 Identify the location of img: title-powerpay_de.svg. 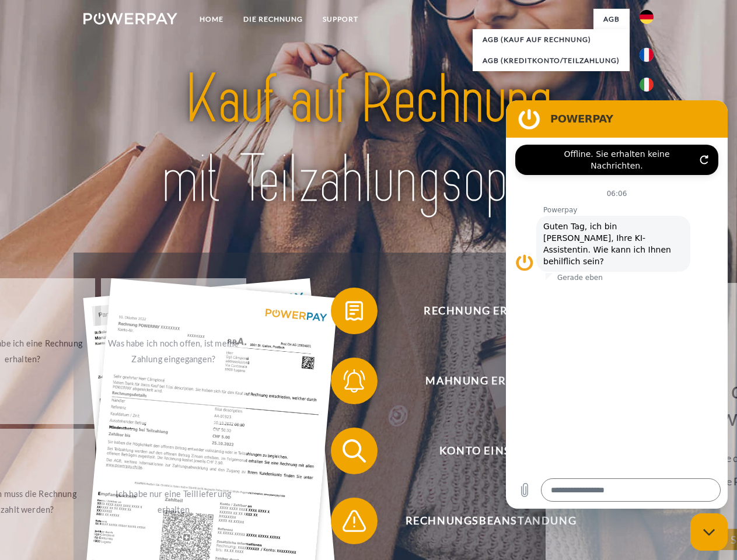
(368, 139).